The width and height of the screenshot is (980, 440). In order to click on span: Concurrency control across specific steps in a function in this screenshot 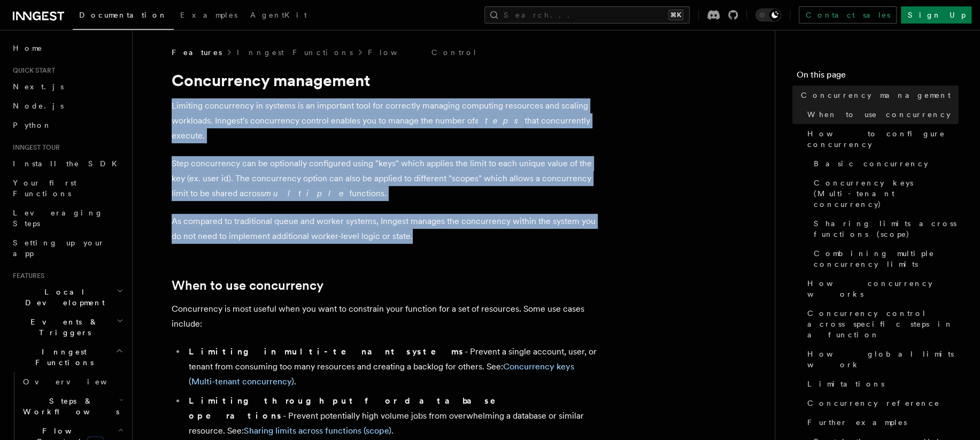, I will do `click(882, 324)`.